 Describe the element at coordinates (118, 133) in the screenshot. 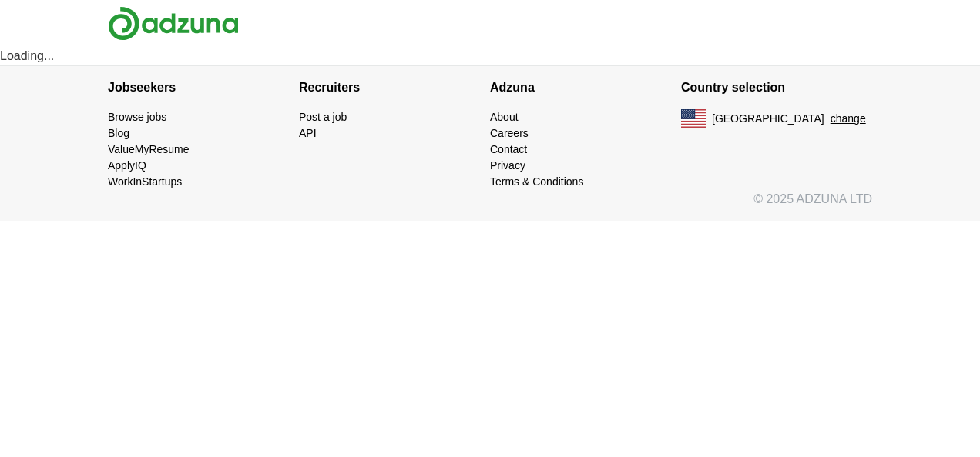

I see `a: Blog` at that location.